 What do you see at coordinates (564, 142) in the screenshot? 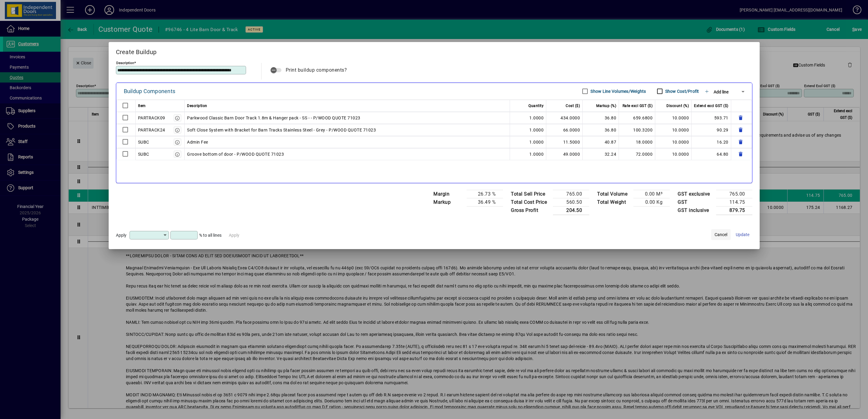
I see `div: 11.5000` at bounding box center [564, 142].